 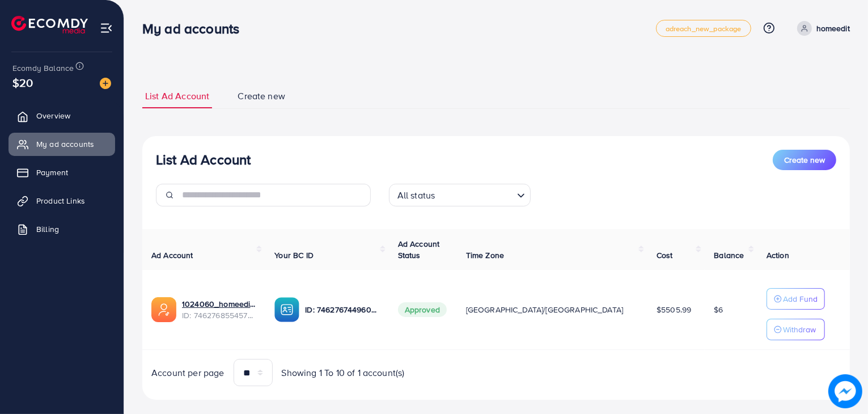 What do you see at coordinates (796, 330) in the screenshot?
I see `button: Withdraw` at bounding box center [796, 330].